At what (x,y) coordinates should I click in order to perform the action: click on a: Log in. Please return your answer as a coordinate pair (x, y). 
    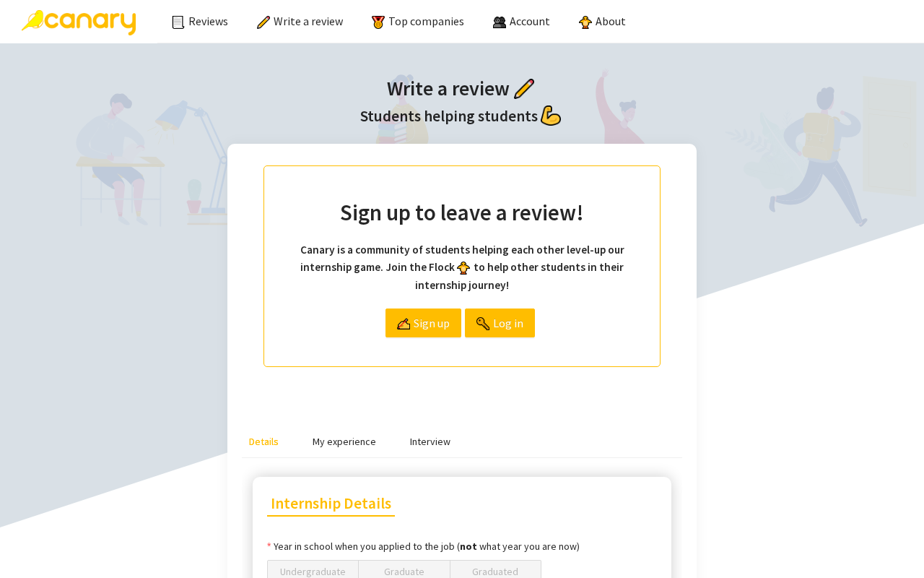
    Looking at the image, I should click on (500, 323).